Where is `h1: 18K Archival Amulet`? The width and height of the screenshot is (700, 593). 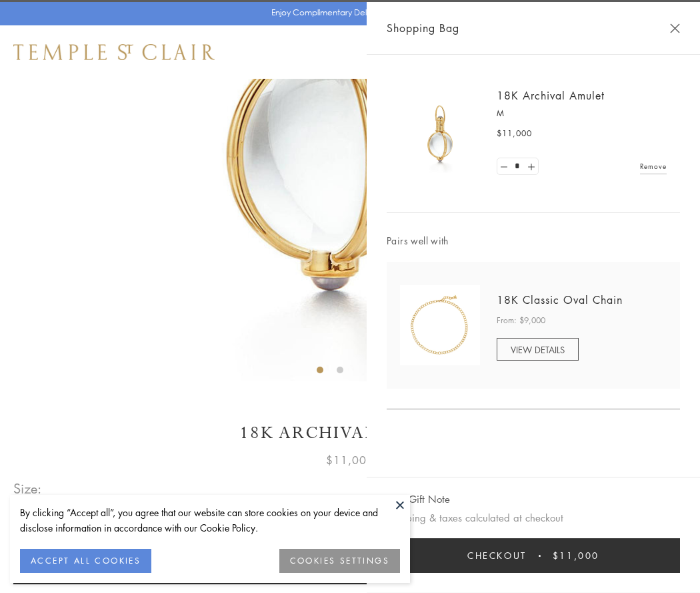 h1: 18K Archival Amulet is located at coordinates (350, 432).